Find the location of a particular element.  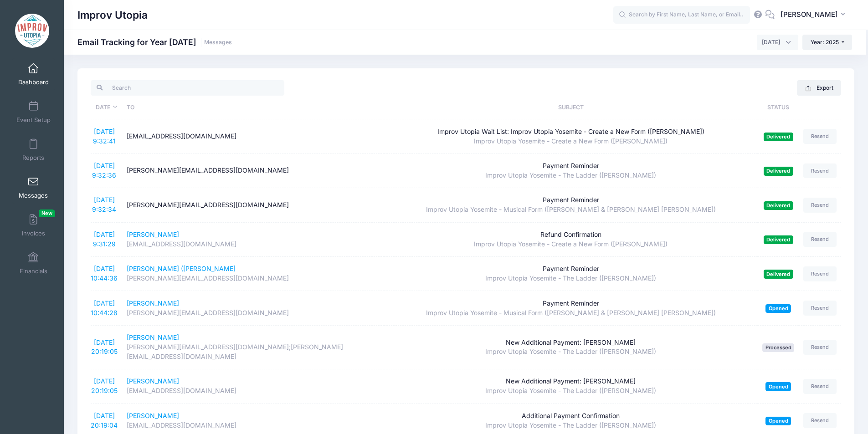

span: Financials is located at coordinates (33, 271).